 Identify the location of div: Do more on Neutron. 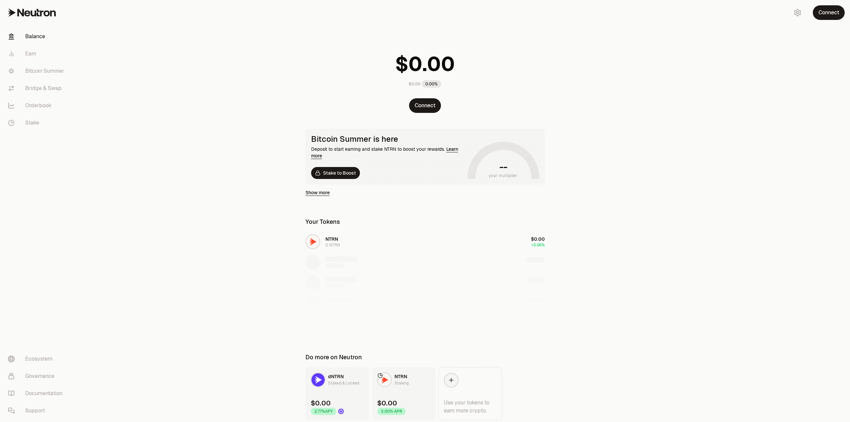
(334, 357).